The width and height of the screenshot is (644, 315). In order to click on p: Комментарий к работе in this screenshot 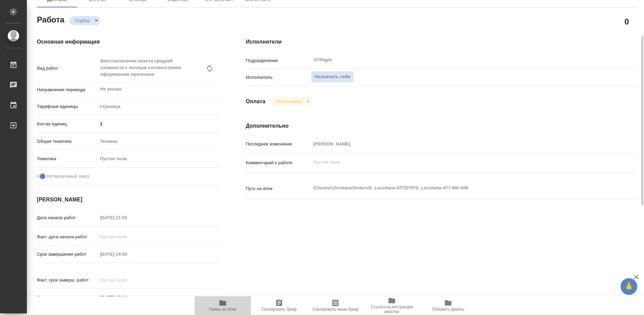, I will do `click(278, 163)`.